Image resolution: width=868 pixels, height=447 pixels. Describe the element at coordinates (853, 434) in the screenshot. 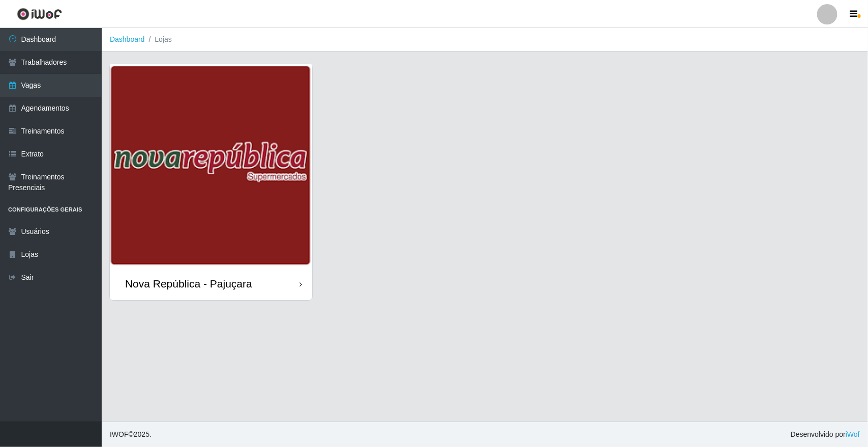

I see `a: iWof` at that location.